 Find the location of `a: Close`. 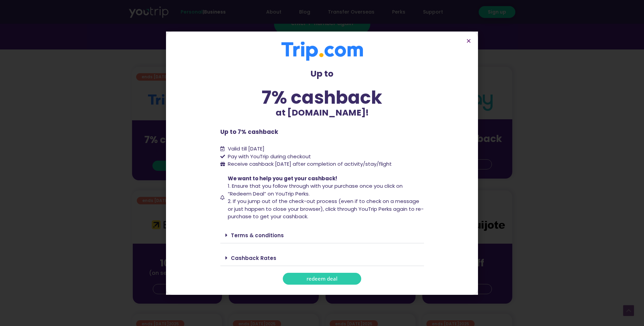

a: Close is located at coordinates (469, 40).